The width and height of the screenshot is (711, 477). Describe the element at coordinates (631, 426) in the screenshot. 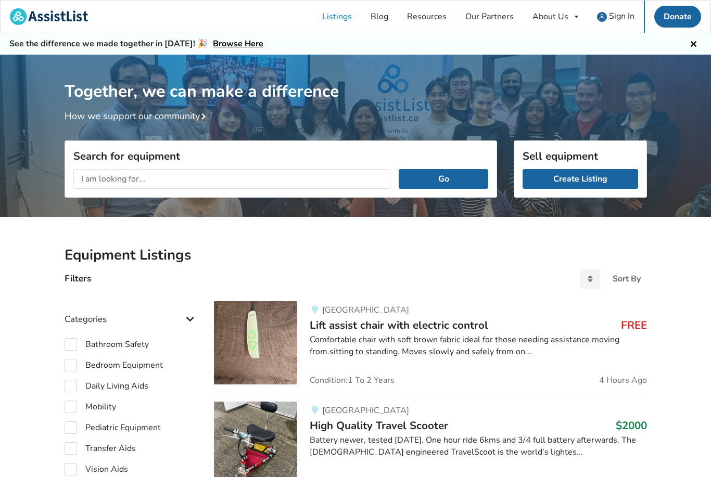

I see `h3: $2000` at that location.